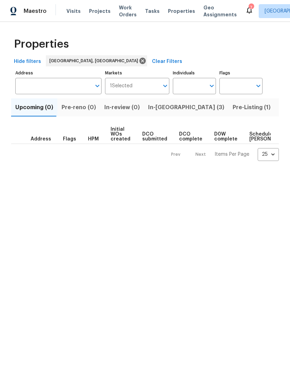 The height and width of the screenshot is (372, 290). I want to click on span: Flags, so click(70, 139).